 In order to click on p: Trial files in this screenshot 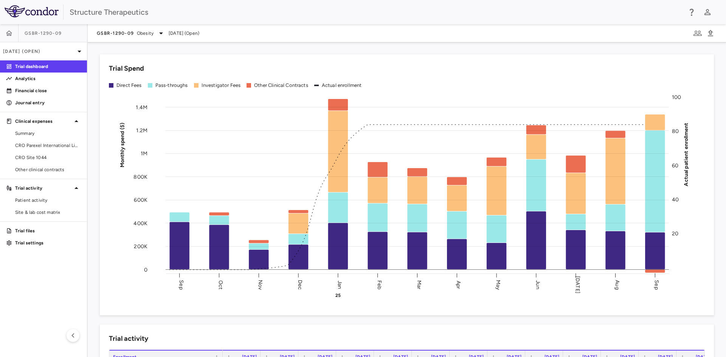, I will do `click(48, 231)`.